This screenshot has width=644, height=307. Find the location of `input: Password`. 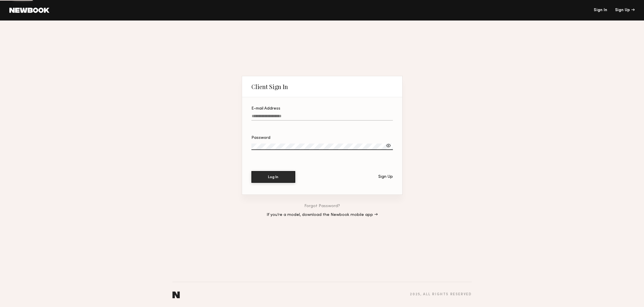

input: Password is located at coordinates (322, 146).